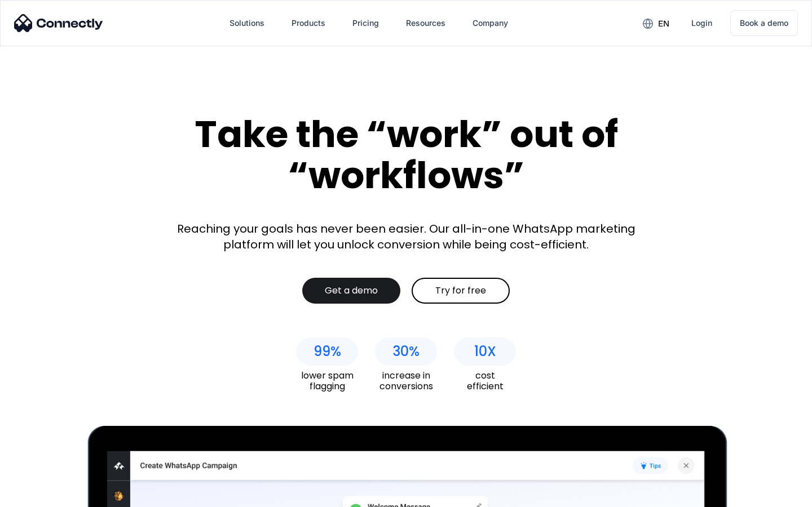 Image resolution: width=812 pixels, height=507 pixels. Describe the element at coordinates (765, 23) in the screenshot. I see `a: Book a demo` at that location.